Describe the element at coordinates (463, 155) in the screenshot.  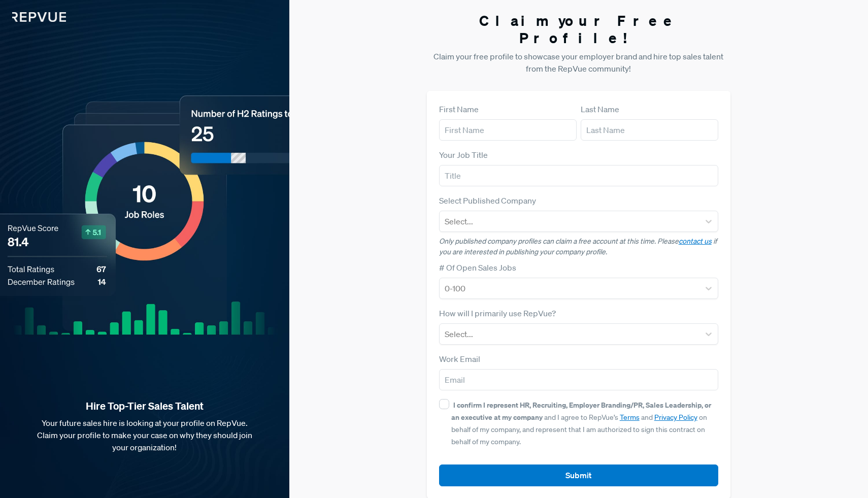
I see `label: Your Job Title` at that location.